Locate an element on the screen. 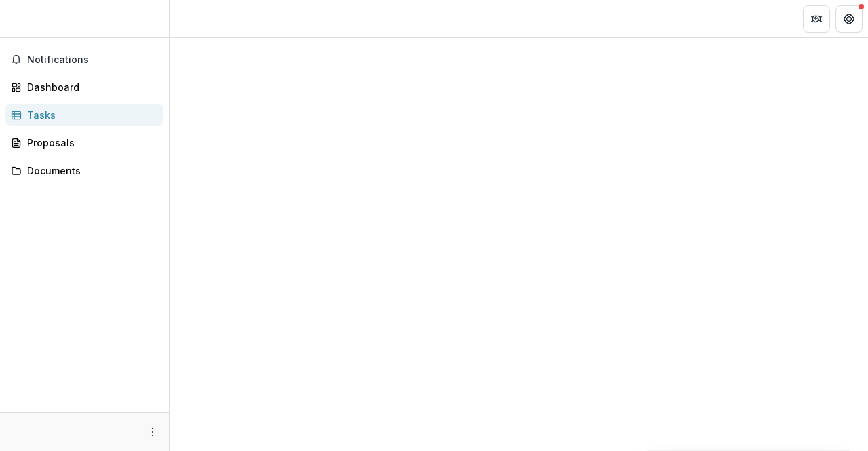  button: More is located at coordinates (153, 432).